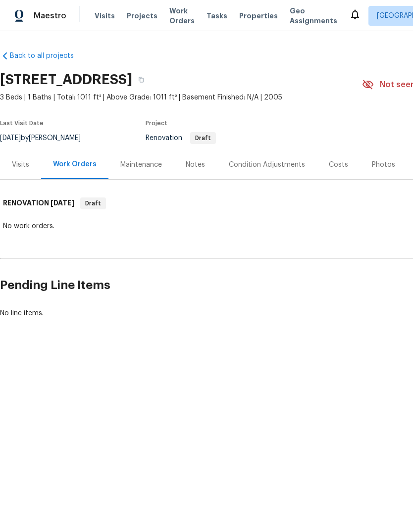 The image size is (413, 532). Describe the element at coordinates (338, 165) in the screenshot. I see `div: Costs` at that location.